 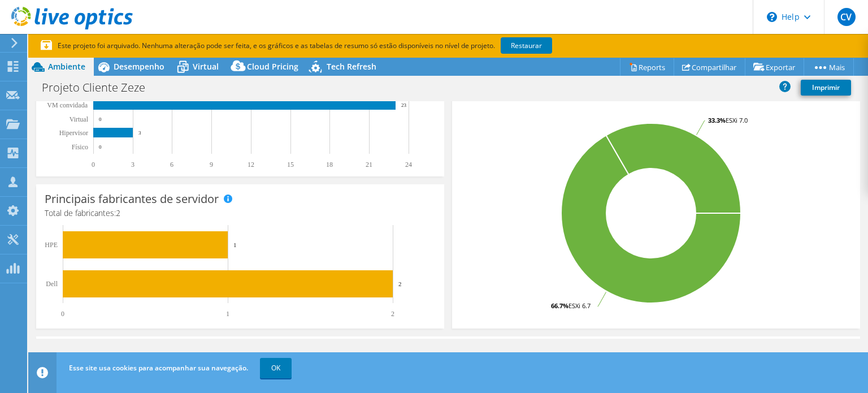 I want to click on text: VM convidada, so click(x=68, y=105).